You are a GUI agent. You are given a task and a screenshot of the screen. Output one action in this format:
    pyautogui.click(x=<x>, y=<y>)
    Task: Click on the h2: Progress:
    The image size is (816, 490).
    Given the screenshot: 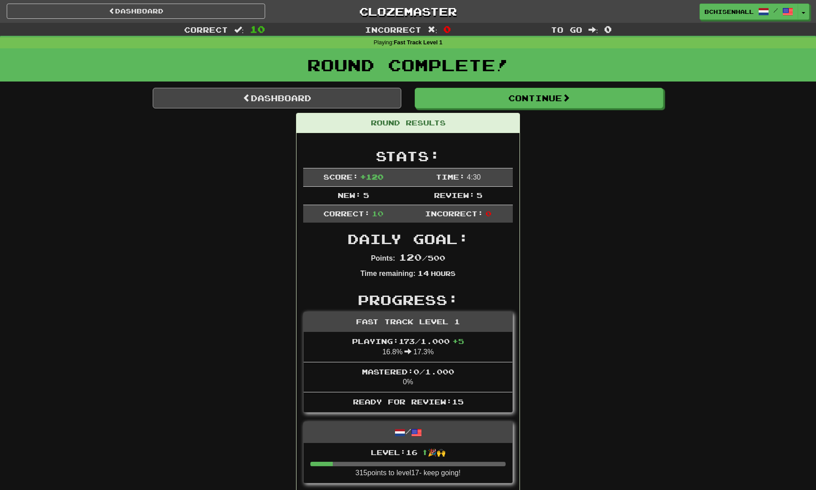 What is the action you would take?
    pyautogui.click(x=408, y=300)
    